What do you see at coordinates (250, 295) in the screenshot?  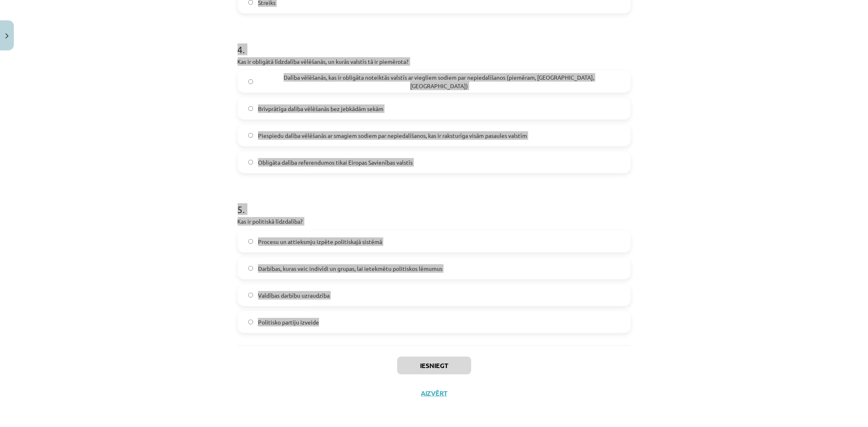 I see `input: Valdības darbību uzraudzība` at bounding box center [250, 295].